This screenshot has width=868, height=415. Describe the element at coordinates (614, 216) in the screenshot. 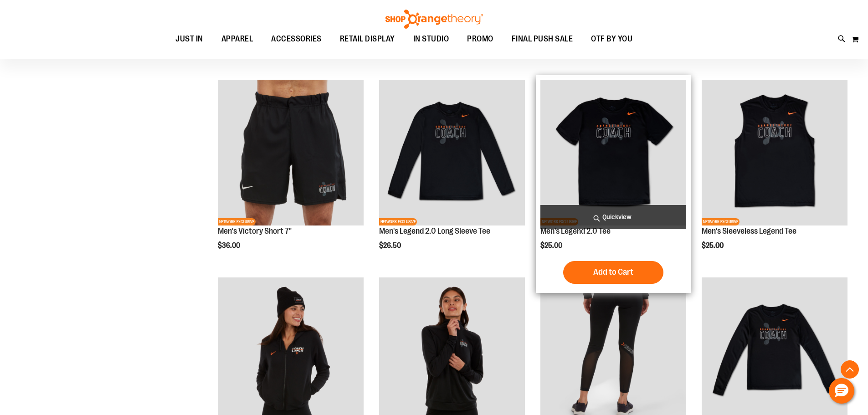

I see `a: Quickview` at that location.